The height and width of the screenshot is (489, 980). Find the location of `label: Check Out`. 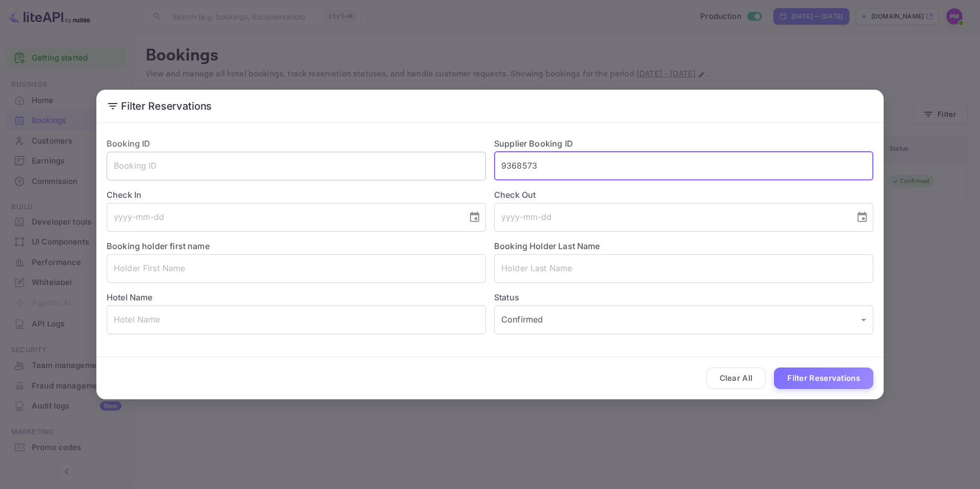

label: Check Out is located at coordinates (684, 195).